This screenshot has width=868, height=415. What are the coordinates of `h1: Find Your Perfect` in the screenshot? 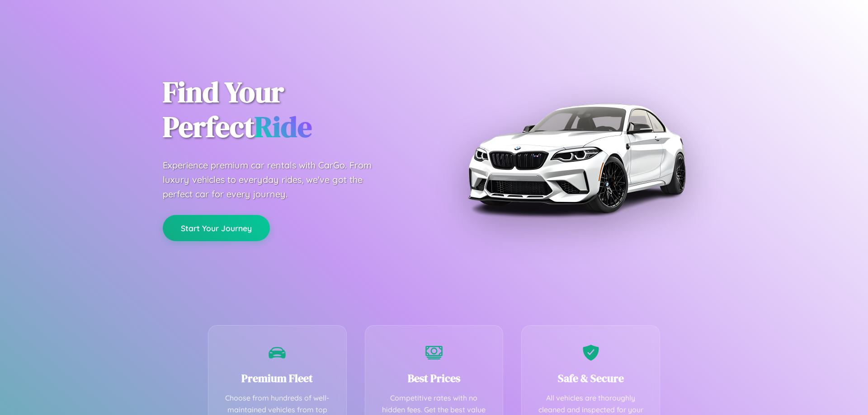 It's located at (291, 110).